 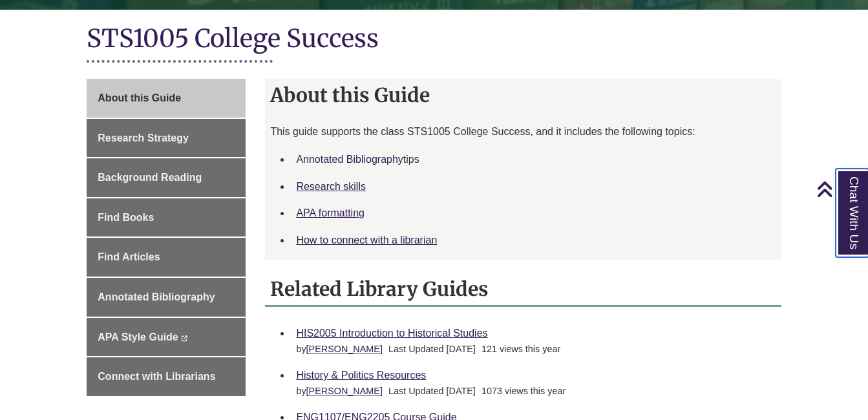 I want to click on span: Find Books, so click(x=126, y=217).